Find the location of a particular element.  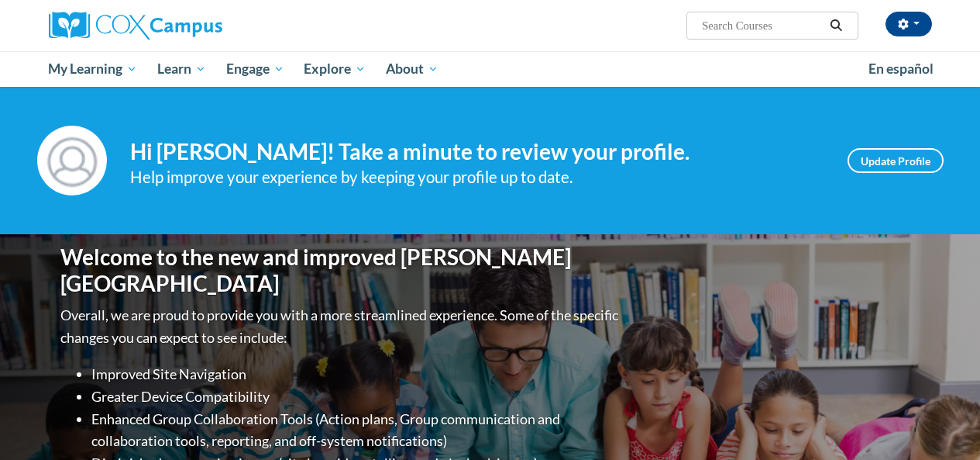

img: Profile Image is located at coordinates (72, 160).